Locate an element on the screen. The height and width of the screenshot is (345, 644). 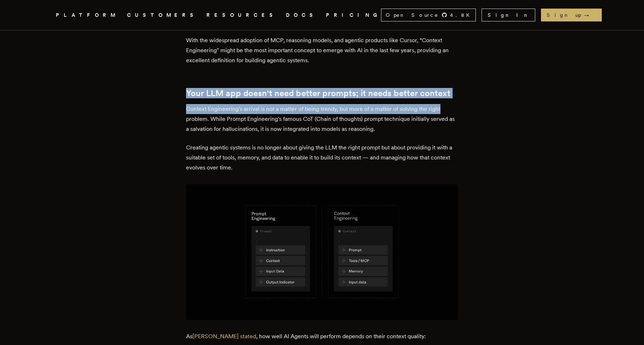
p: As , how well AI Agents will perform depends on their context quality: is located at coordinates (322, 336).